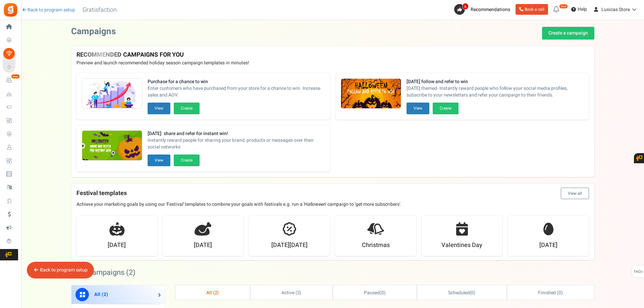  Describe the element at coordinates (579, 9) in the screenshot. I see `a: Help` at that location.